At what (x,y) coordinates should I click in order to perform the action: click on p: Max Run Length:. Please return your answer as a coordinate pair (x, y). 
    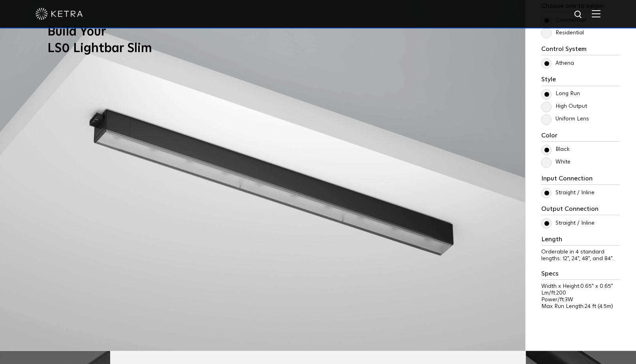
    Looking at the image, I should click on (580, 307).